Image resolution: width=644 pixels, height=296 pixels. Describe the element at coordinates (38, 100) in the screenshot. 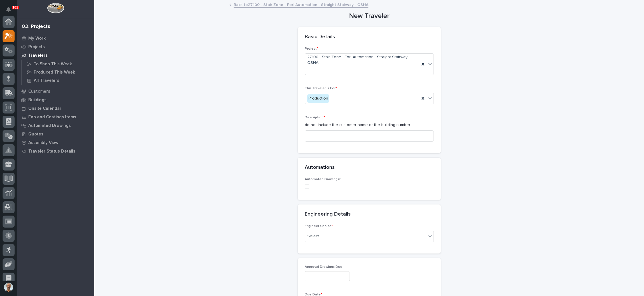

I see `p: Buildings` at that location.